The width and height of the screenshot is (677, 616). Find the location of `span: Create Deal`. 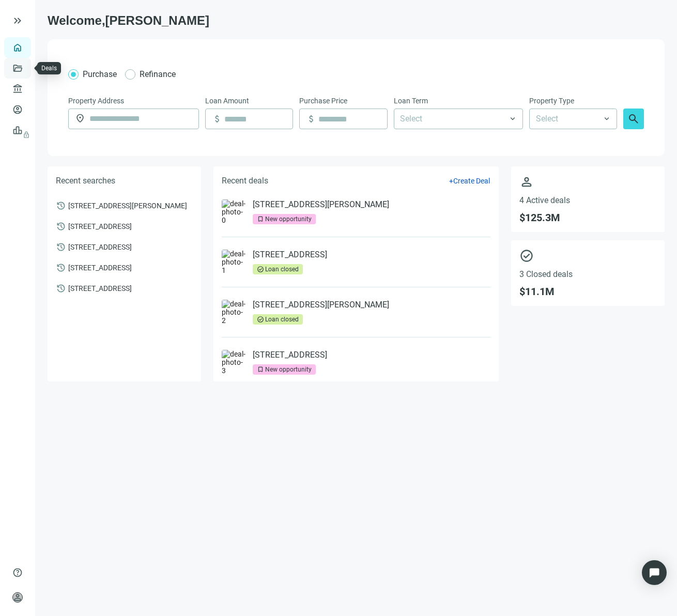

span: Create Deal is located at coordinates (472, 181).